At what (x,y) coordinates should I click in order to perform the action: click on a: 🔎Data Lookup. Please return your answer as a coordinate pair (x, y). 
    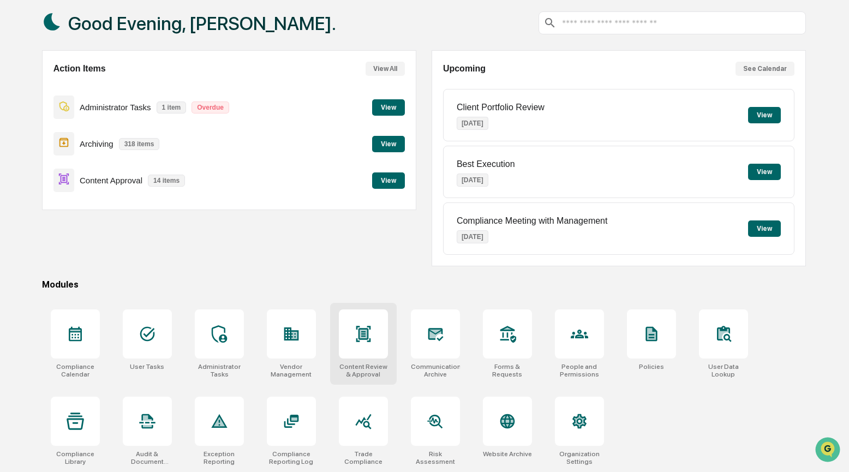
    Looking at the image, I should click on (40, 164).